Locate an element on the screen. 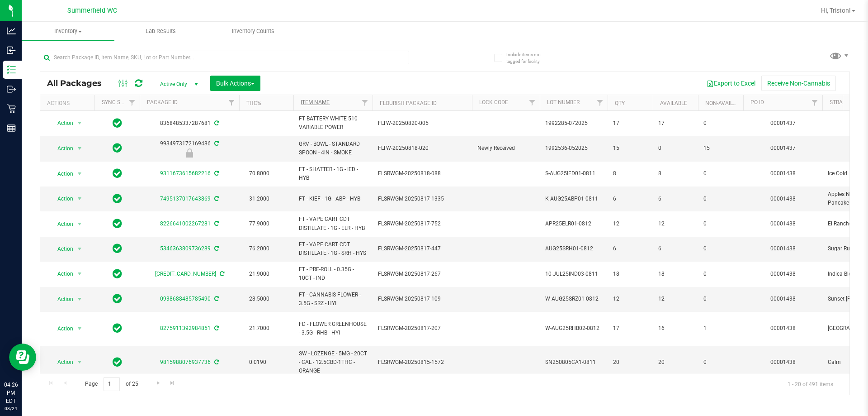 Image resolution: width=868 pixels, height=416 pixels. input: Search Package ID, Item Name, SKU, Lot or Part Number... is located at coordinates (224, 57).